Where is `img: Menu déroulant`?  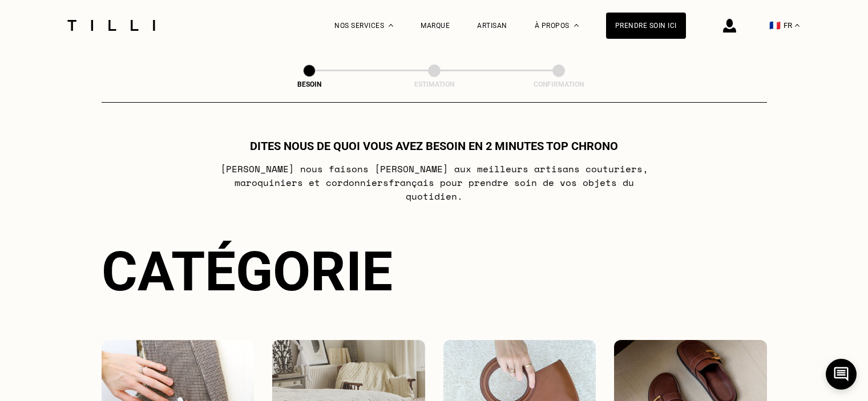
img: Menu déroulant is located at coordinates (391, 25).